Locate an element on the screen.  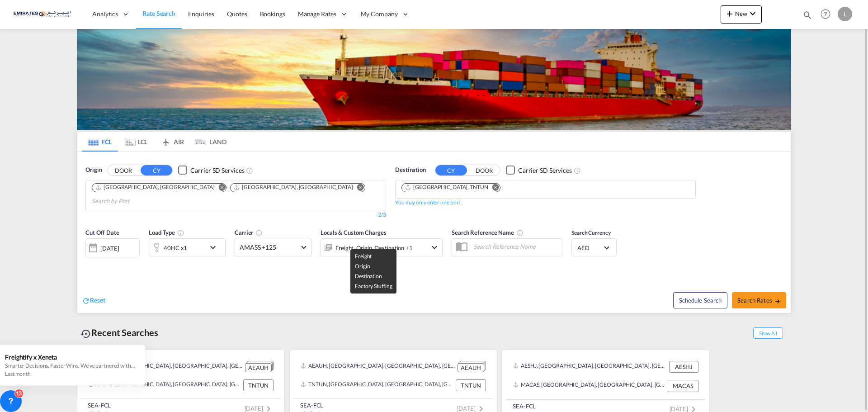
div: OriginDOOR CY Checkbox No InkUnchecked: Search for CY (Container Yard) services for all selected ... is located at coordinates (434, 233).